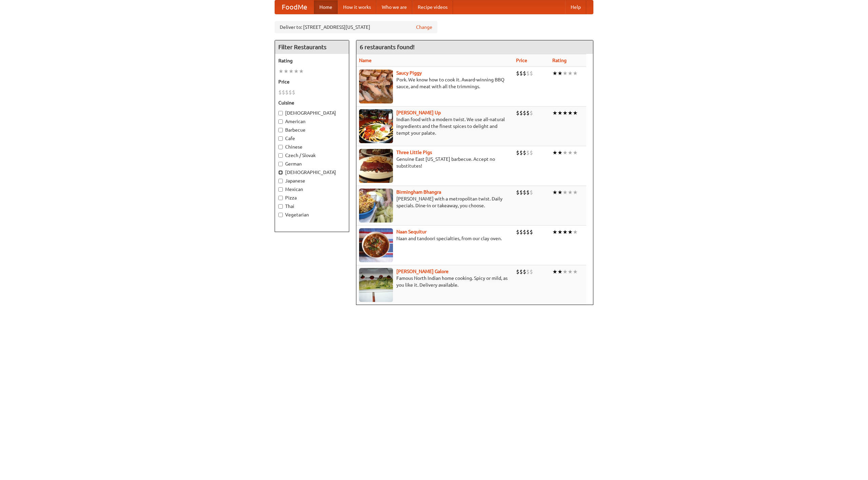 The image size is (868, 480). What do you see at coordinates (376, 166) in the screenshot?
I see `img: littlepigs.jpg` at bounding box center [376, 166].